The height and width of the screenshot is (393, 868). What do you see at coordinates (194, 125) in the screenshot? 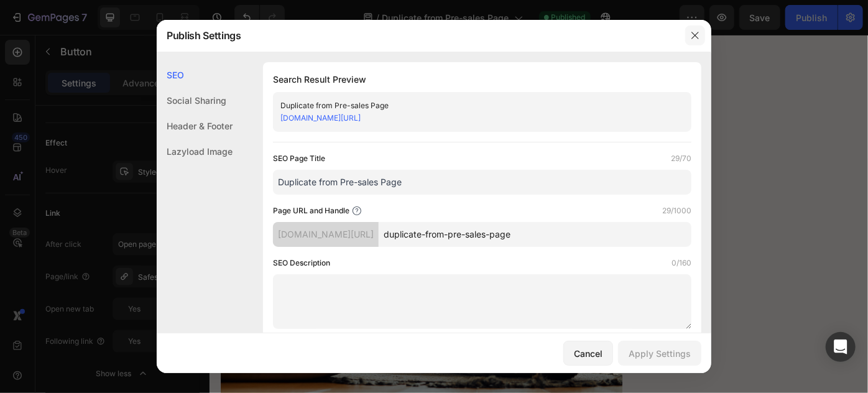
I see `div: Header & Footer` at bounding box center [194, 125].